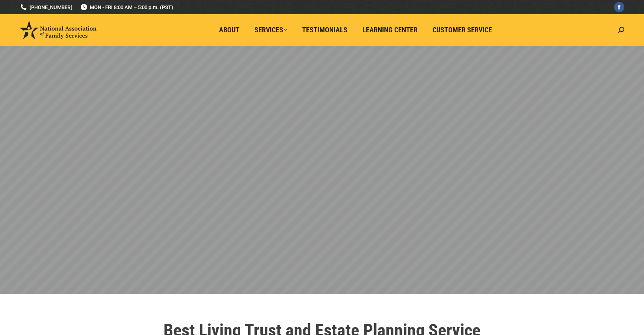 This screenshot has height=335, width=644. I want to click on a: About, so click(229, 30).